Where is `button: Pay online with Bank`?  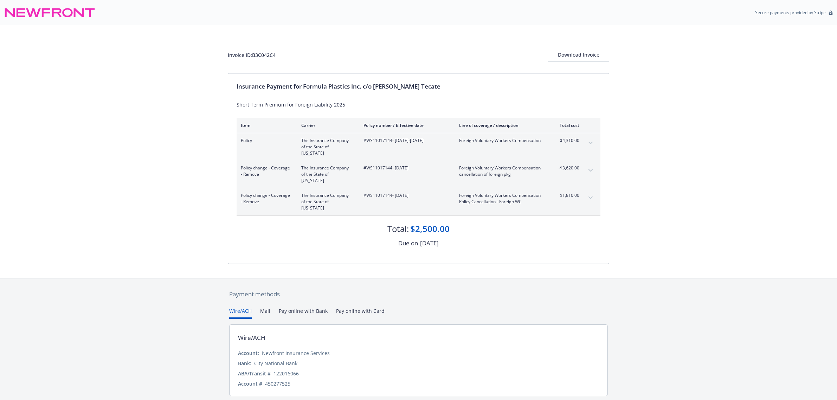 button: Pay online with Bank is located at coordinates (303, 313).